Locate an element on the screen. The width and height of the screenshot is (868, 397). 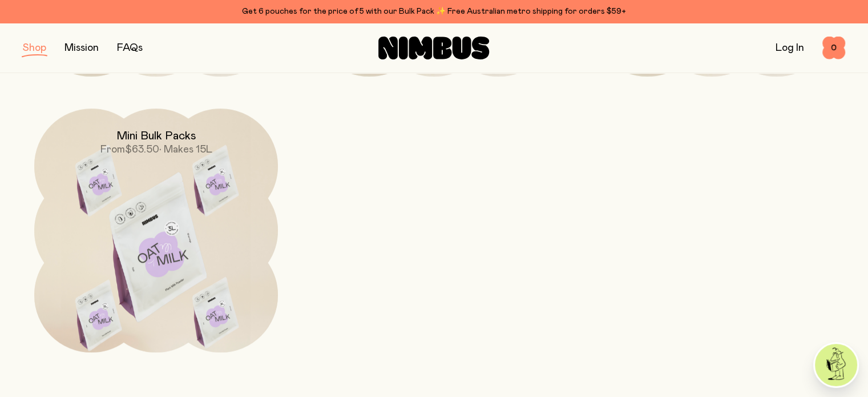
h2: Mini Bulk Packs is located at coordinates (157, 136).